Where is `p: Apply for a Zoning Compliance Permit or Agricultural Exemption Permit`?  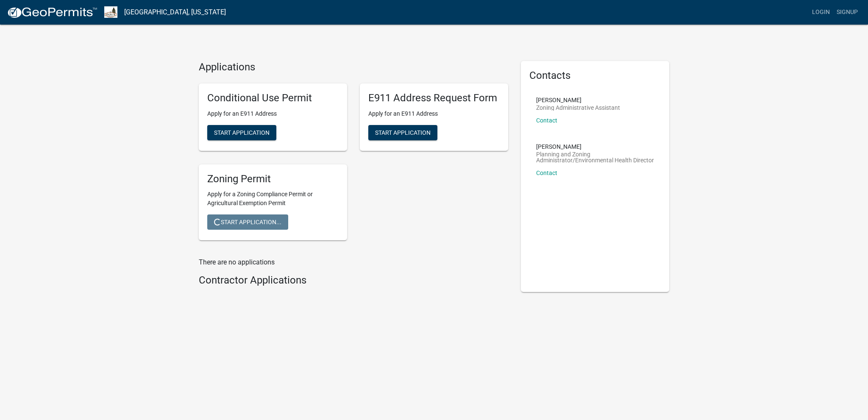 p: Apply for a Zoning Compliance Permit or Agricultural Exemption Permit is located at coordinates (273, 199).